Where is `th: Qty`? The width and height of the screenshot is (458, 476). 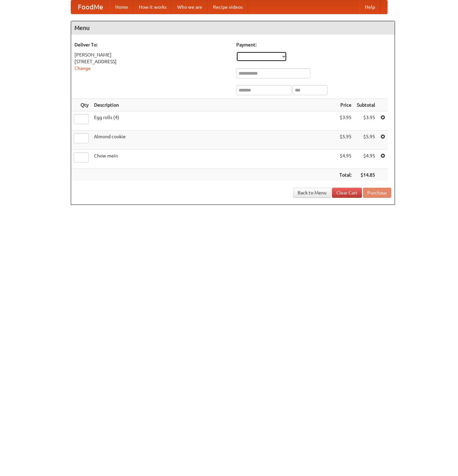 th: Qty is located at coordinates (81, 105).